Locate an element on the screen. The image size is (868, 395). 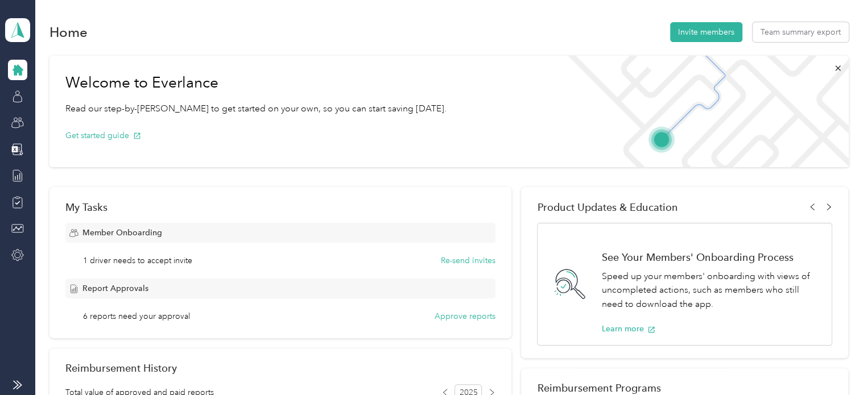
h2: Reimbursement History is located at coordinates (121, 367).